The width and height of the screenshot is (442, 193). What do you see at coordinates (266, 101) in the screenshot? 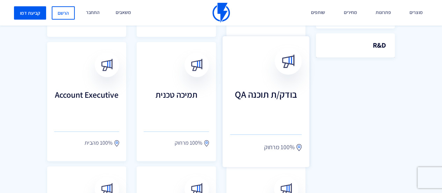
I see `a: בודק/ת תוכנה QA 100% מרחוק` at bounding box center [266, 101].